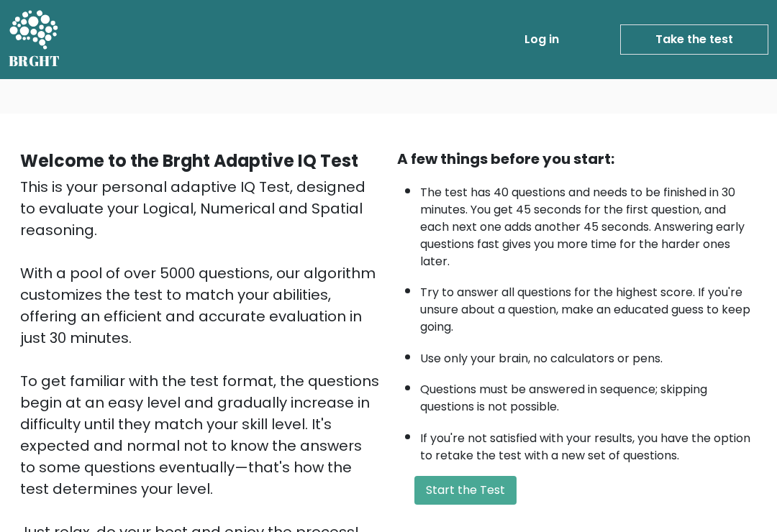 The height and width of the screenshot is (532, 777). Describe the element at coordinates (542, 40) in the screenshot. I see `a: Log in` at that location.